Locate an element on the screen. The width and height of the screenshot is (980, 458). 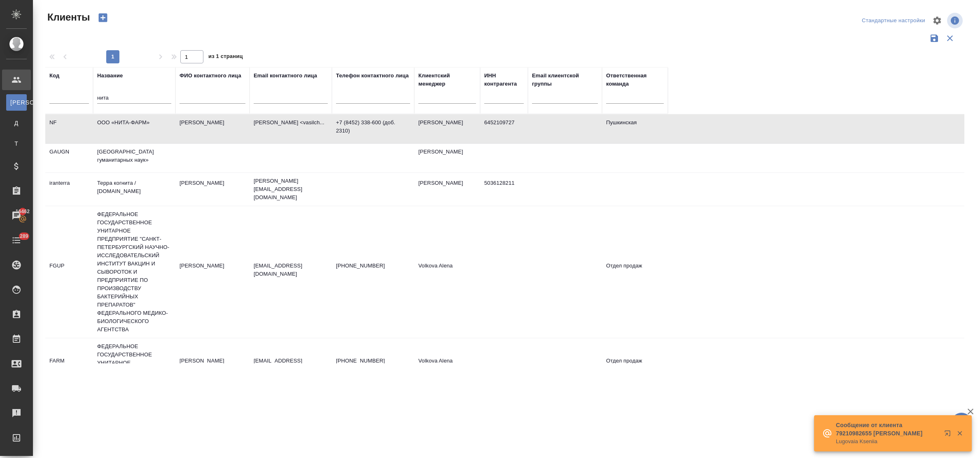
div: Клиентский менеджер is located at coordinates (447, 80).